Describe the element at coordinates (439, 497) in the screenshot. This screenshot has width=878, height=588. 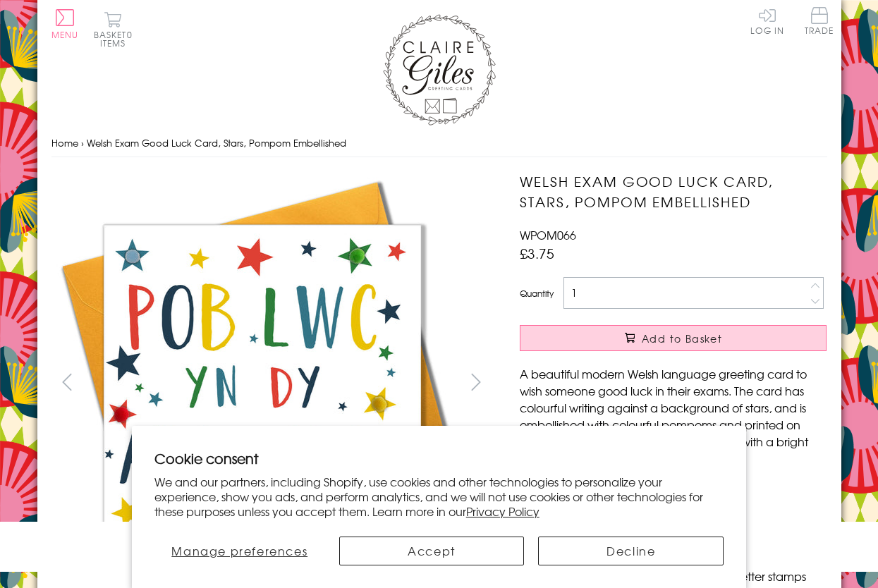
I see `p: We and our partners, including Shopify, use cookies and other technologies to personalize your ex...` at that location.